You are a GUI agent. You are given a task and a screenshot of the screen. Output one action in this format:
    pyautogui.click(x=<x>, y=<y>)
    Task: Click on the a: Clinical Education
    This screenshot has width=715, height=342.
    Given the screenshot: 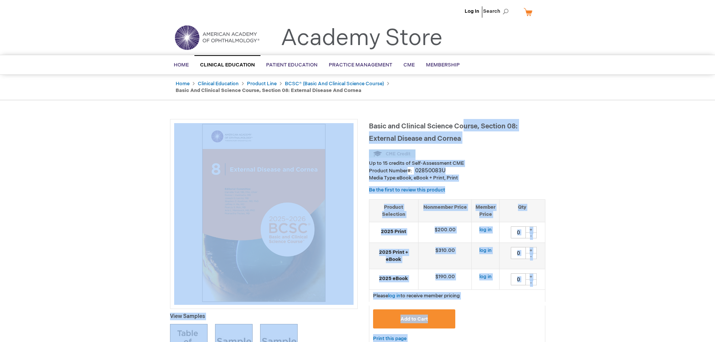 What is the action you would take?
    pyautogui.click(x=218, y=84)
    